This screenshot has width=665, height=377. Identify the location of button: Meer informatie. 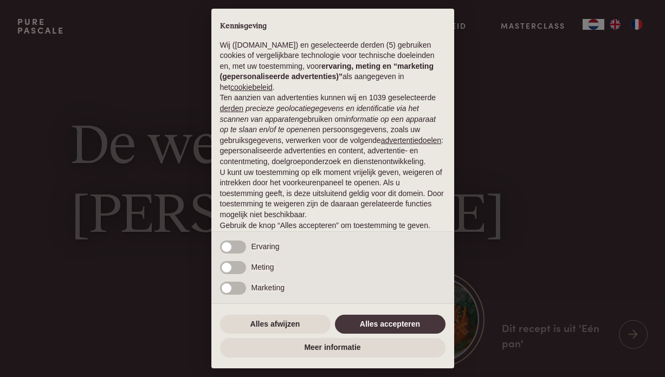
(333, 348).